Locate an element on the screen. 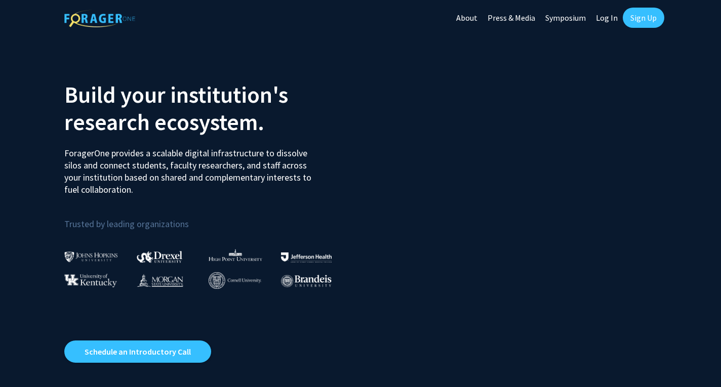 The image size is (721, 387). img: Johns Hopkins University is located at coordinates (91, 257).